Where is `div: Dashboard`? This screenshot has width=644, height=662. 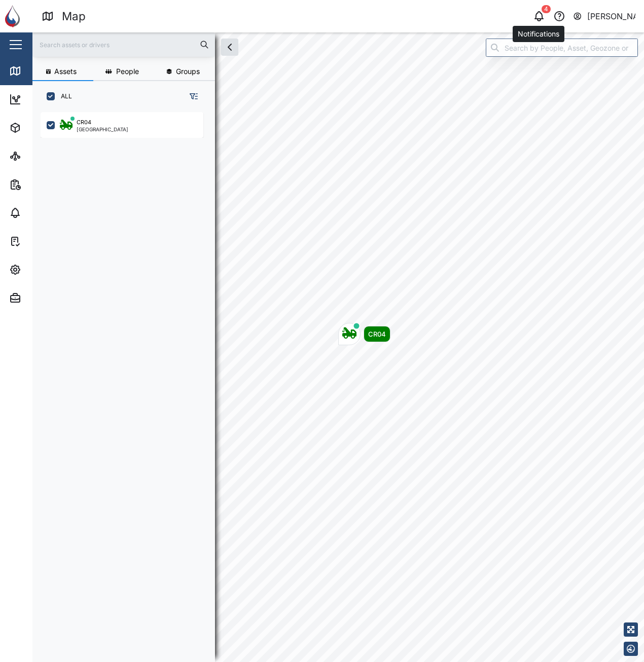 div: Dashboard is located at coordinates (49, 99).